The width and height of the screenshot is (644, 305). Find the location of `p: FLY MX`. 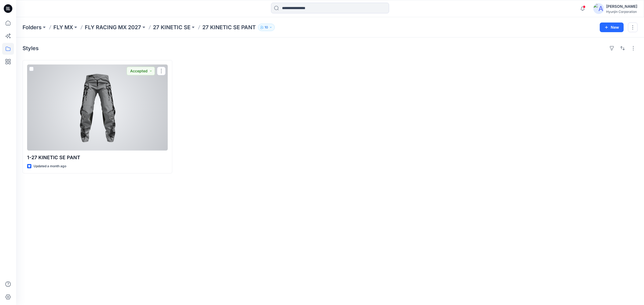

p: FLY MX is located at coordinates (63, 27).